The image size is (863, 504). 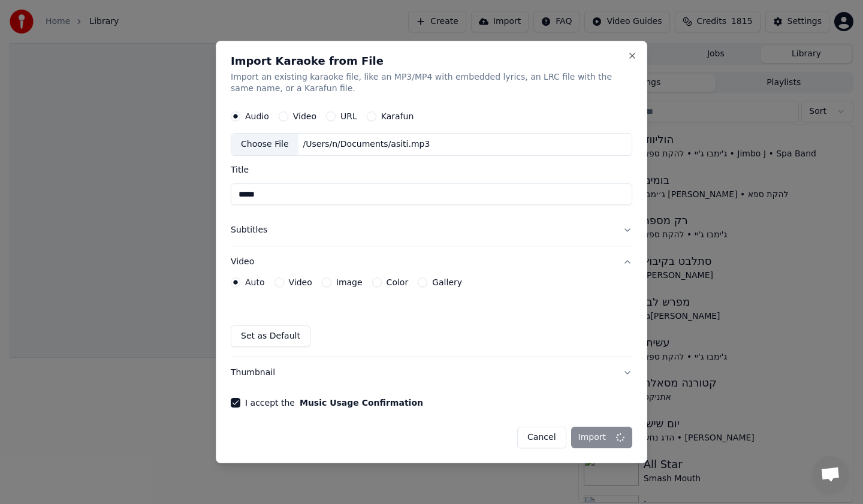 I want to click on label: Color, so click(x=397, y=282).